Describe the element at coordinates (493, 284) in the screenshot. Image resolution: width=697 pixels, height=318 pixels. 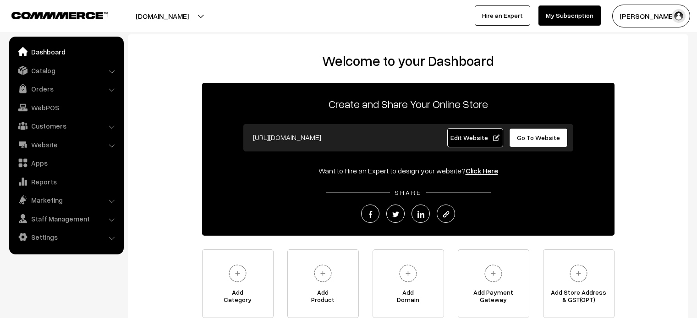
I see `a: Add PaymentGateway` at that location.